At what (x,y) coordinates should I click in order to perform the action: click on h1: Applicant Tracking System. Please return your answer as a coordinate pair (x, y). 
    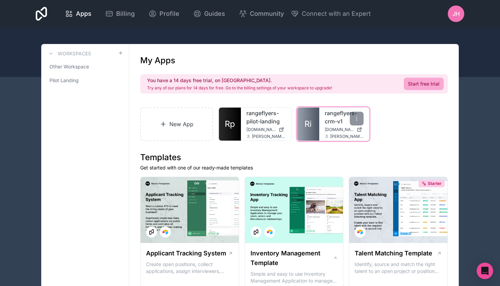
    Looking at the image, I should click on (186, 253).